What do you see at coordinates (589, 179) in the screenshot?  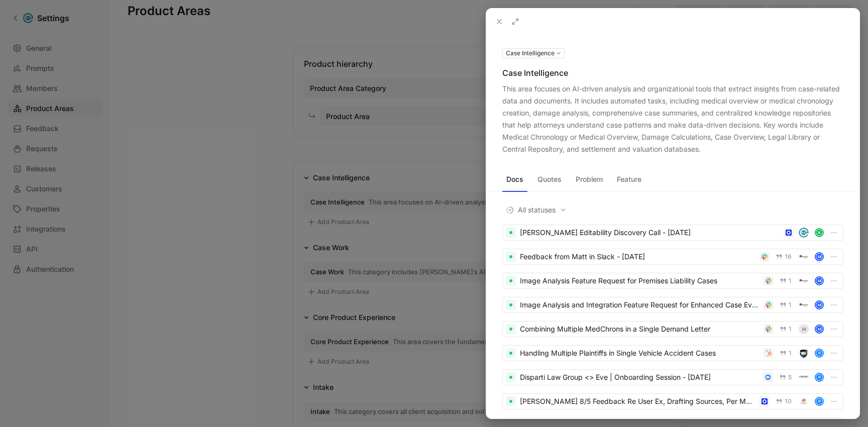 I see `button: Problem` at bounding box center [589, 179].